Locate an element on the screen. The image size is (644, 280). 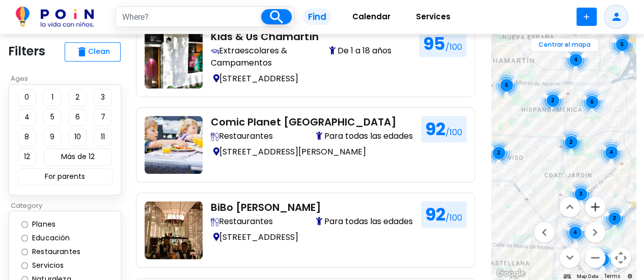
button: 10 is located at coordinates (77, 137).